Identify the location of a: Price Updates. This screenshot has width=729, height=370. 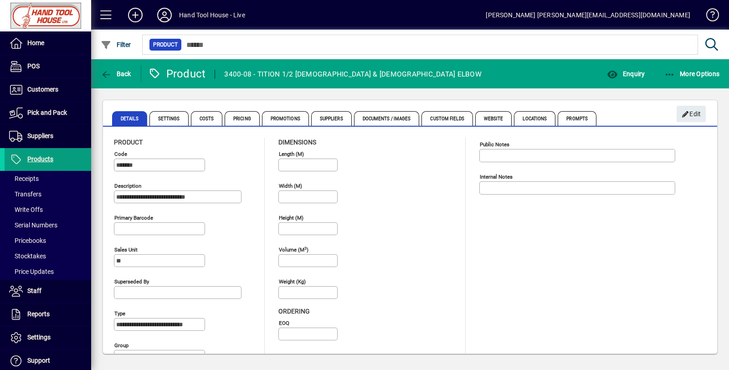
(48, 272).